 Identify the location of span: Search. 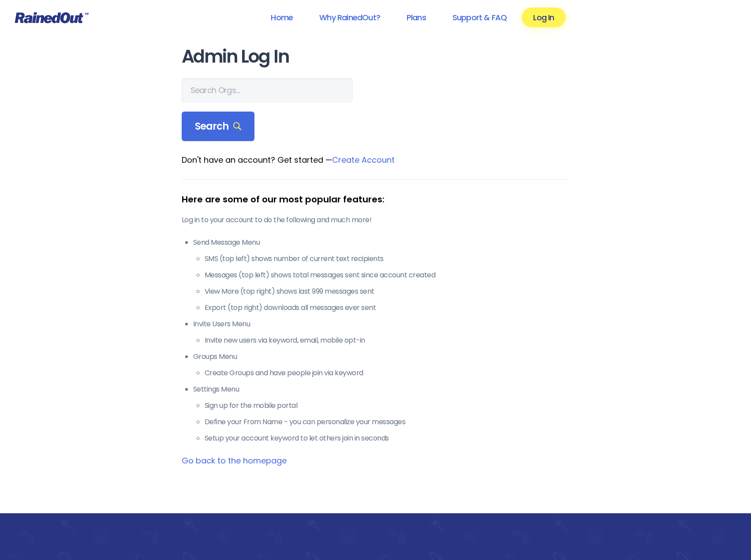
(218, 126).